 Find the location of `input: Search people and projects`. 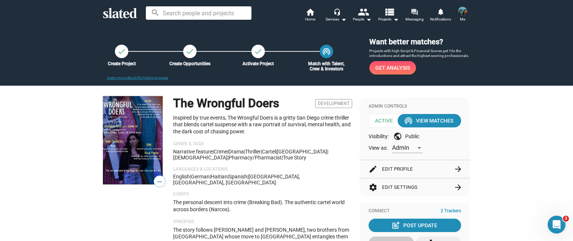

input: Search people and projects is located at coordinates (198, 13).